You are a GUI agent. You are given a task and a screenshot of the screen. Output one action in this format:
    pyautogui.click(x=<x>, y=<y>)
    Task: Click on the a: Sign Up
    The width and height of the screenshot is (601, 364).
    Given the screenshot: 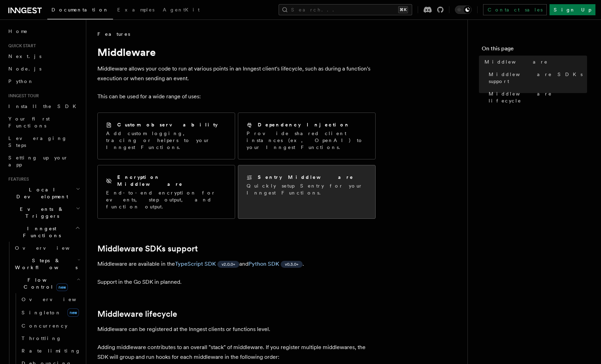 What is the action you would take?
    pyautogui.click(x=573, y=10)
    